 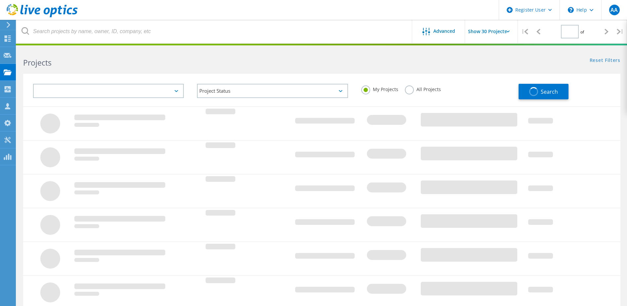 I want to click on b: Projects, so click(x=37, y=63).